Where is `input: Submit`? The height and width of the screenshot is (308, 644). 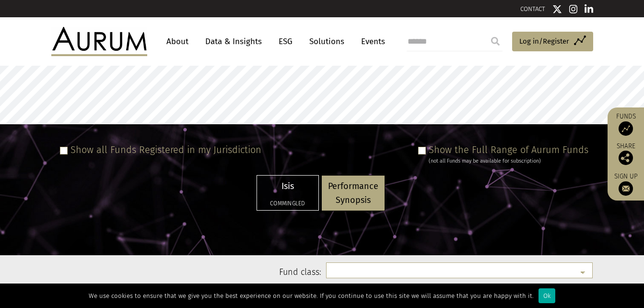
input: Submit is located at coordinates (496, 41).